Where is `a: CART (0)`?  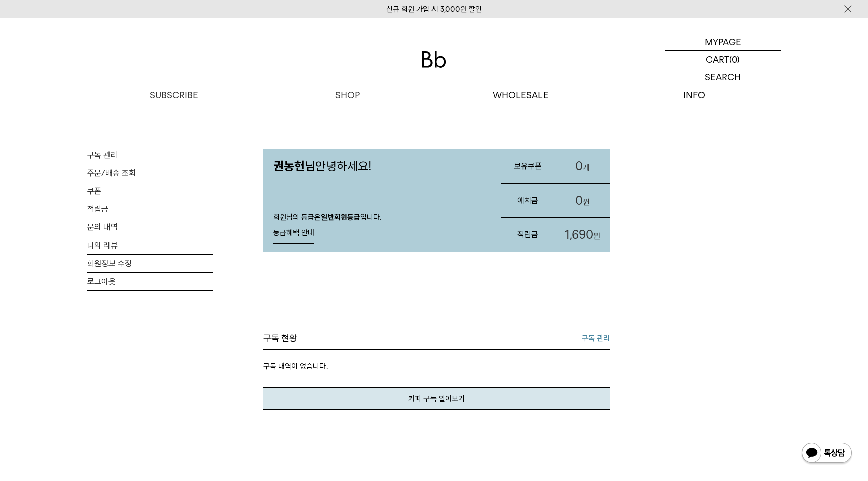
a: CART (0) is located at coordinates (723, 59).